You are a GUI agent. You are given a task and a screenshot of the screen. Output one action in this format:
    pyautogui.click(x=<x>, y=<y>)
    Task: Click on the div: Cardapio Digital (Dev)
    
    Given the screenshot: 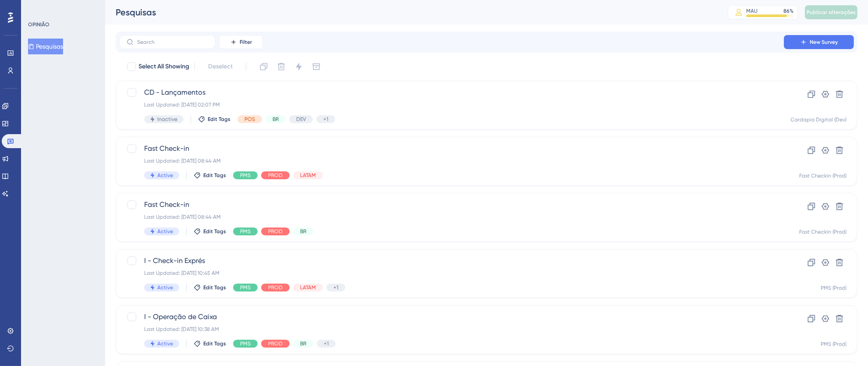 What is the action you would take?
    pyautogui.click(x=819, y=120)
    